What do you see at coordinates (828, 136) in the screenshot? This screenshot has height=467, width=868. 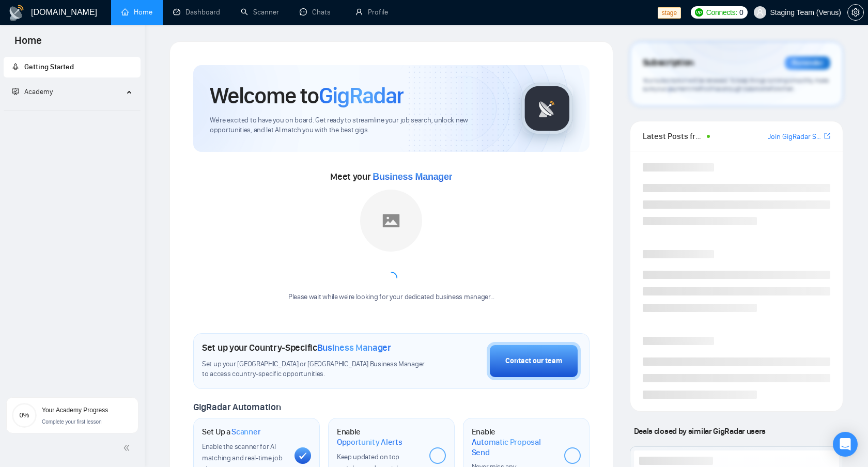 I see `span: export` at bounding box center [828, 136].